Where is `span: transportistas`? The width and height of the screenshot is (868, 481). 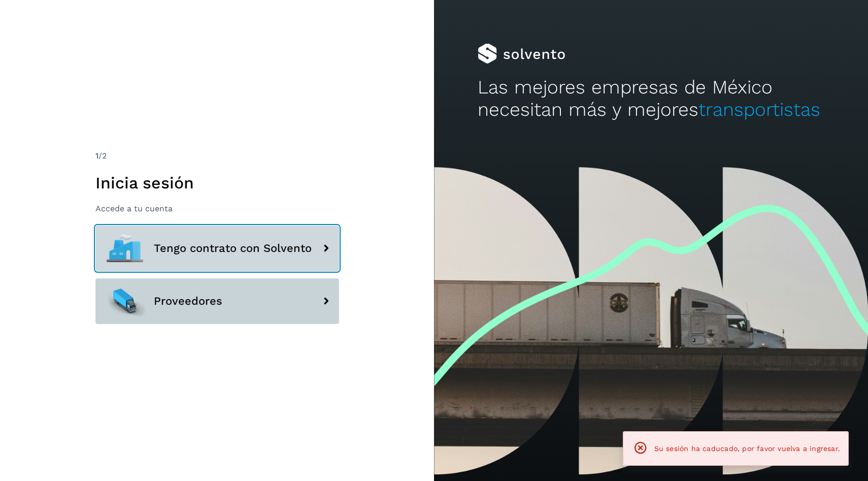
span: transportistas is located at coordinates (760, 109).